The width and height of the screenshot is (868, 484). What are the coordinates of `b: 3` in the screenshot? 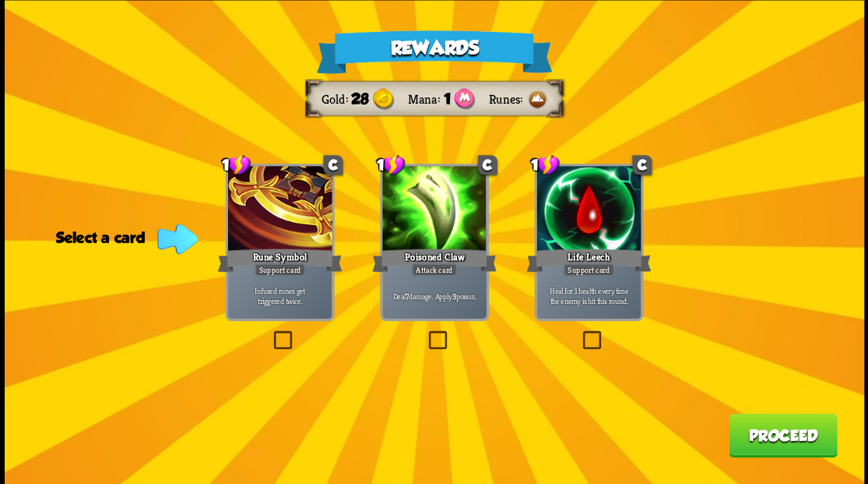 It's located at (453, 295).